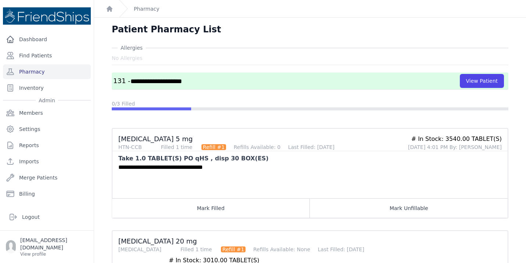 Image resolution: width=526 pixels, height=263 pixels. What do you see at coordinates (47, 178) in the screenshot?
I see `a: Merge Patients` at bounding box center [47, 178].